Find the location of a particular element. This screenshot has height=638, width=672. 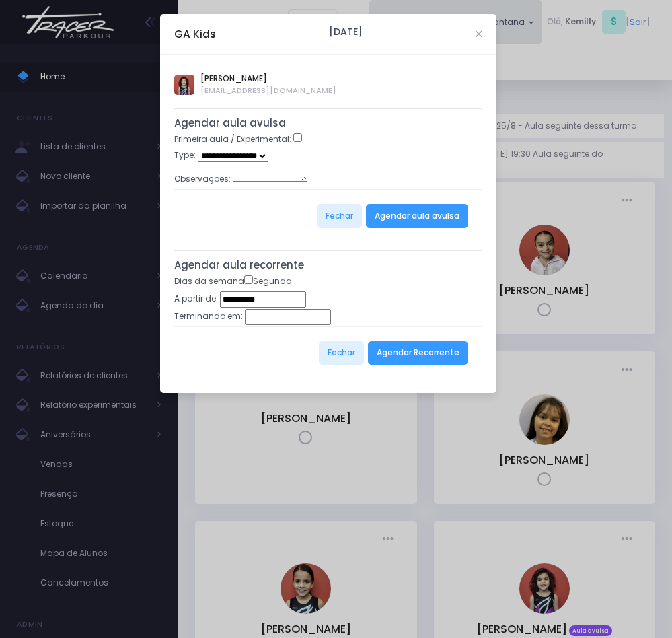

form: Dias da semana is located at coordinates (328, 327).